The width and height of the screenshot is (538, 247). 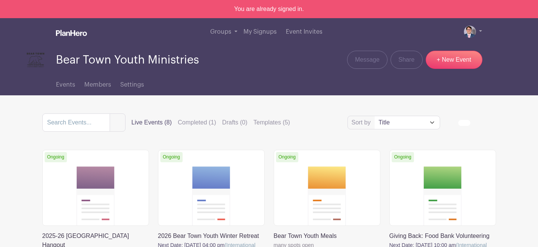 What do you see at coordinates (221, 32) in the screenshot?
I see `span: Groups` at bounding box center [221, 32].